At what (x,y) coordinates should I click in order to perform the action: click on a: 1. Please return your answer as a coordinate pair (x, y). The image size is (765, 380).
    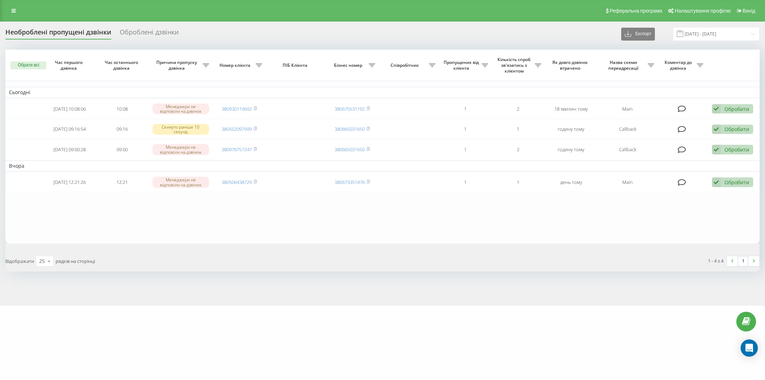
    Looking at the image, I should click on (743, 261).